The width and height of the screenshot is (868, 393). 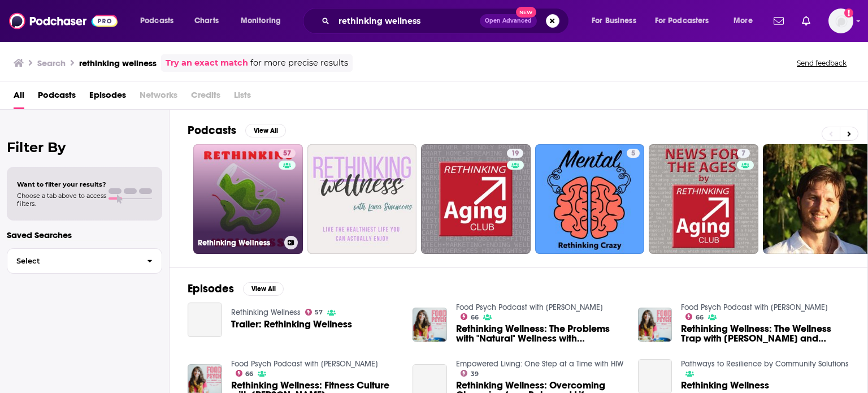 What do you see at coordinates (407, 21) in the screenshot?
I see `input: Search podcasts, credits, & more...` at bounding box center [407, 21].